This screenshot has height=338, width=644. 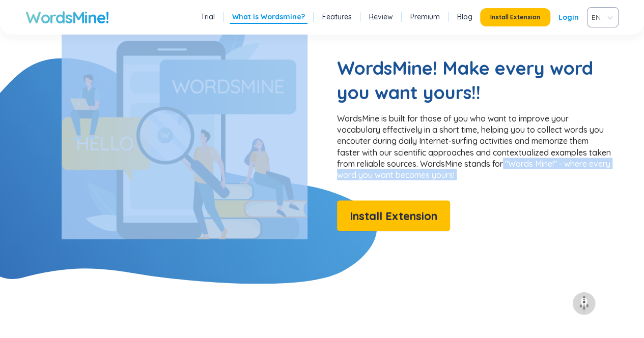 I want to click on a: Premium, so click(x=425, y=17).